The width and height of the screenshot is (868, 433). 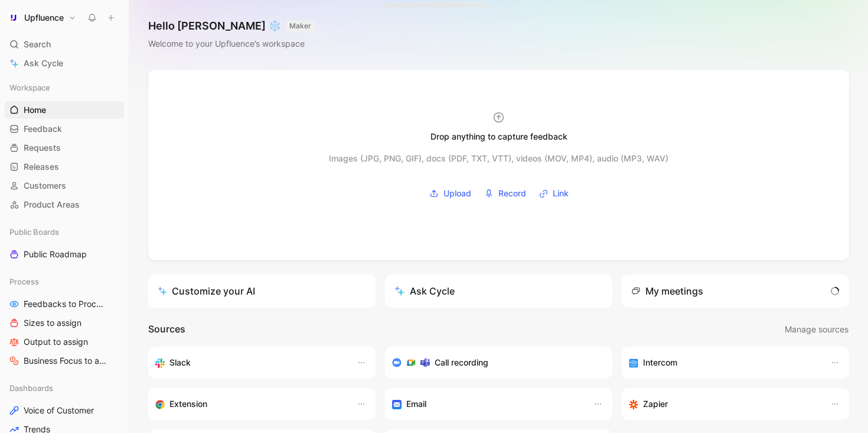 I want to click on a: Business Focus to assign, so click(x=64, y=361).